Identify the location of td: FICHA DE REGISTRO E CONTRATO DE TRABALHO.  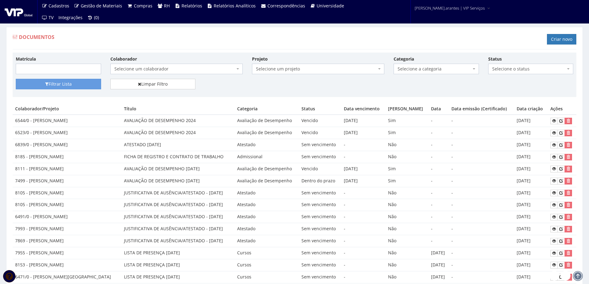
(178, 157).